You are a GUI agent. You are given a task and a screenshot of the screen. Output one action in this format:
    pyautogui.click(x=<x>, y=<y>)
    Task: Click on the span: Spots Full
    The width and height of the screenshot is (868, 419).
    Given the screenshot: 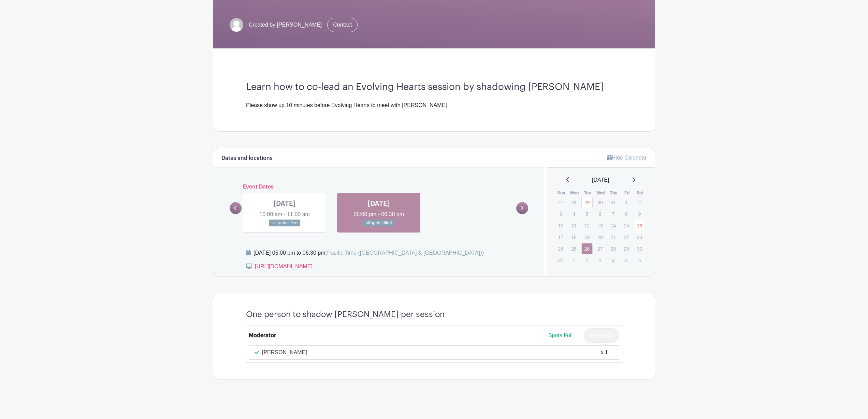 What is the action you would take?
    pyautogui.click(x=561, y=336)
    